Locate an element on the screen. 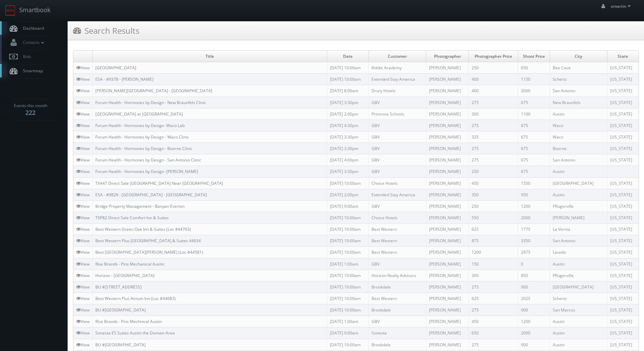 This screenshot has width=644, height=351. td: Best Western is located at coordinates (397, 241).